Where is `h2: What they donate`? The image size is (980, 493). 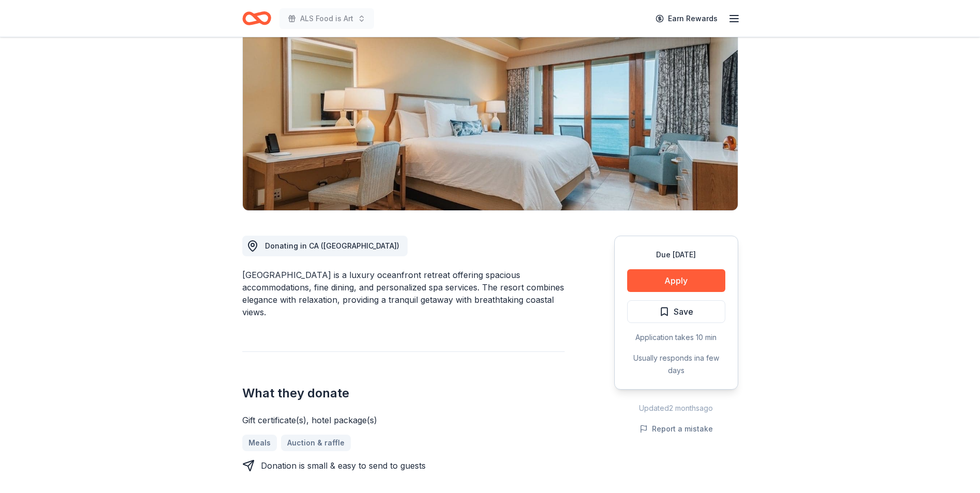
h2: What they donate is located at coordinates (404, 393).